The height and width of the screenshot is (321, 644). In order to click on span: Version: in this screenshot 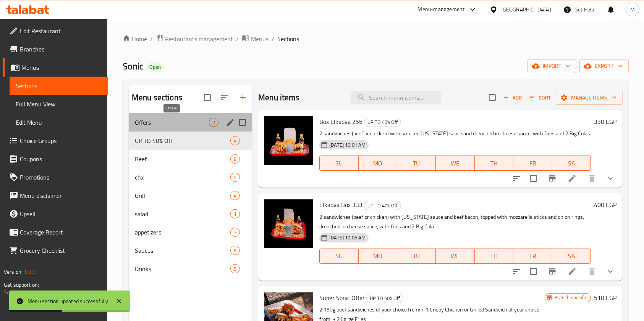, I will do `click(13, 272)`.